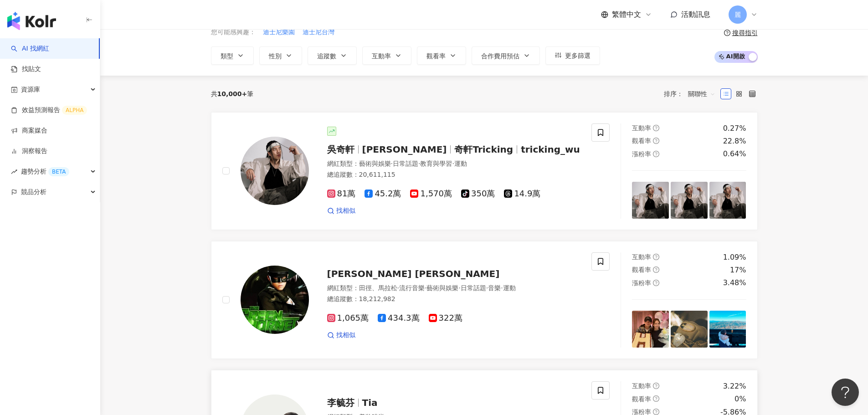  Describe the element at coordinates (578, 56) in the screenshot. I see `span: 更多篩選` at that location.